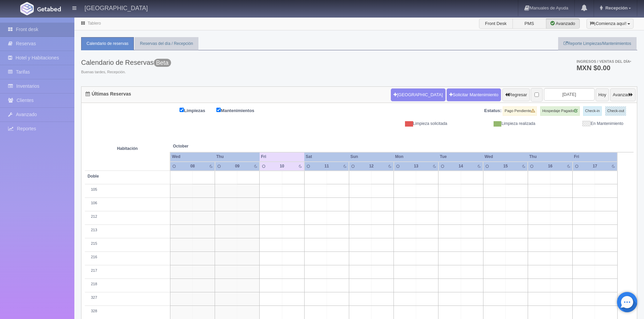  Describe the element at coordinates (127, 298) in the screenshot. I see `div: 327` at that location.